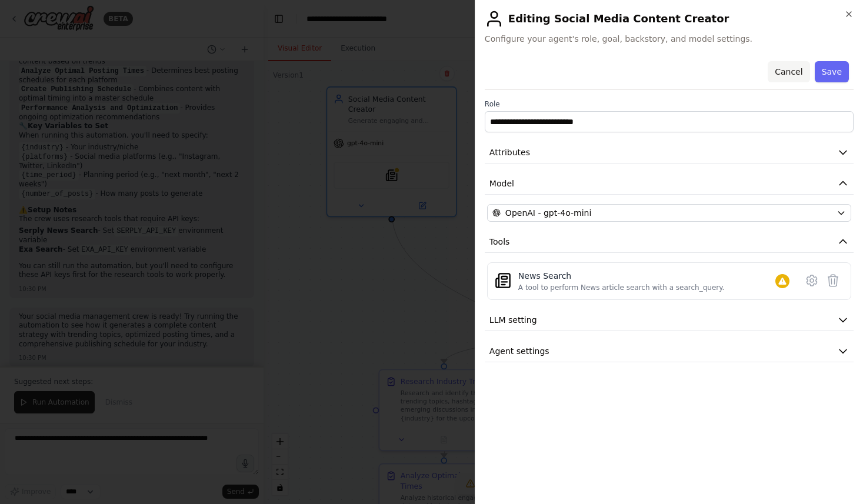 This screenshot has height=504, width=863. What do you see at coordinates (520, 351) in the screenshot?
I see `span: Agent settings` at bounding box center [520, 351].